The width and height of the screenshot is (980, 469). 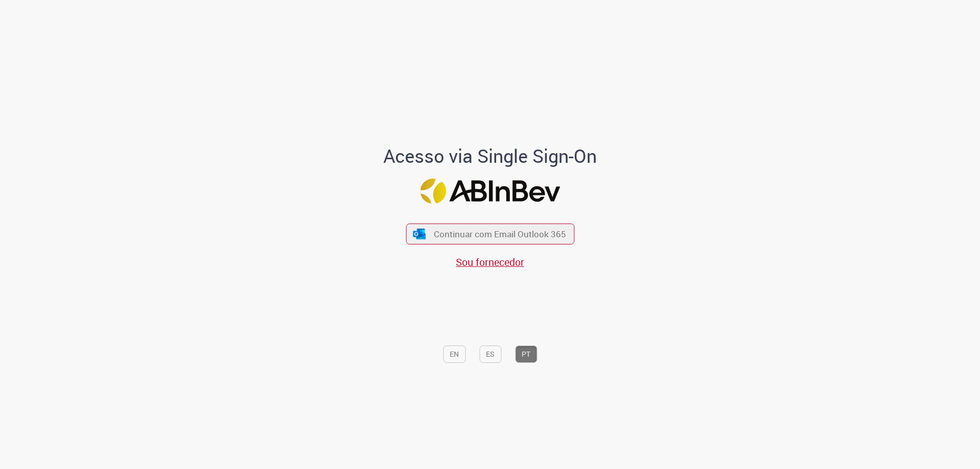 I want to click on a: Sou fornecedor, so click(x=490, y=262).